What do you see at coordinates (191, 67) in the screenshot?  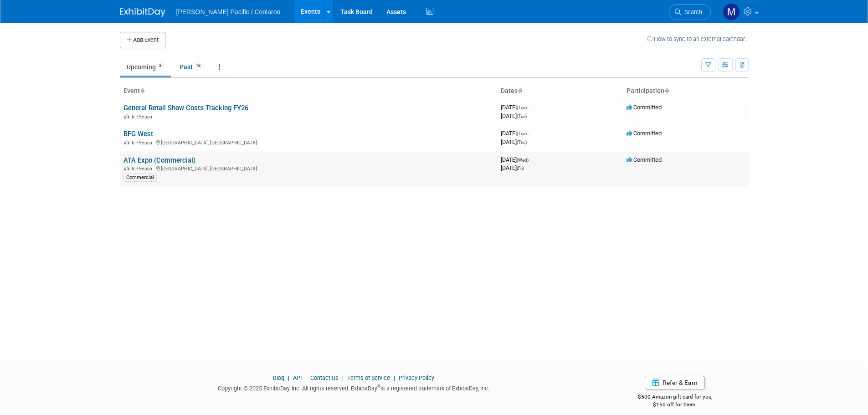 I see `a: Past18` at bounding box center [191, 67].